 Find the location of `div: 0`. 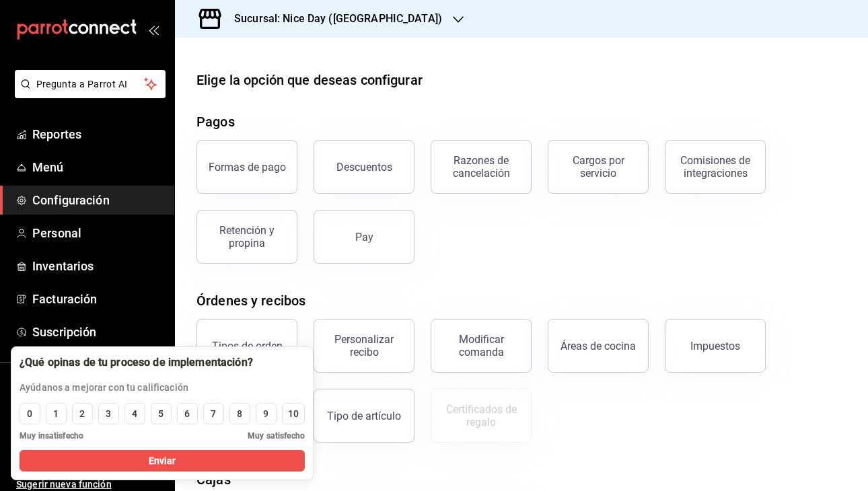

div: 0 is located at coordinates (30, 414).